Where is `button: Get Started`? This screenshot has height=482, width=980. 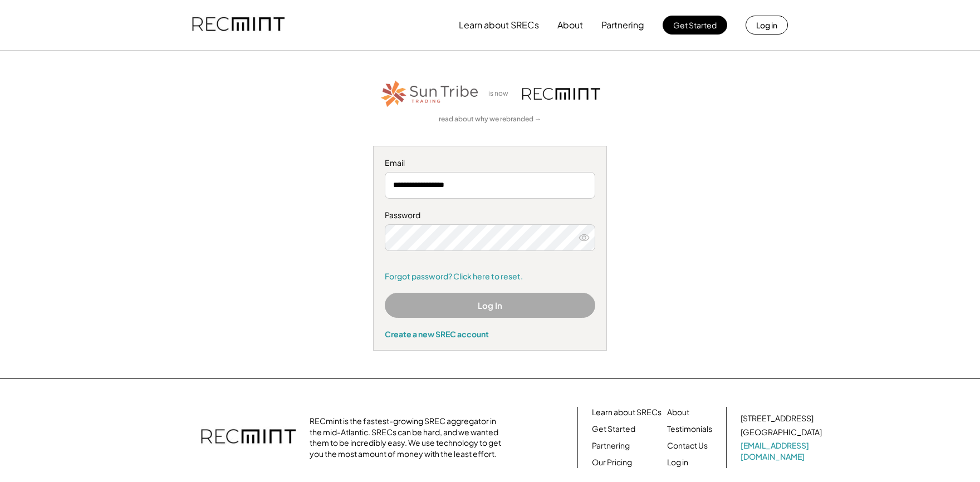
button: Get Started is located at coordinates (695, 25).